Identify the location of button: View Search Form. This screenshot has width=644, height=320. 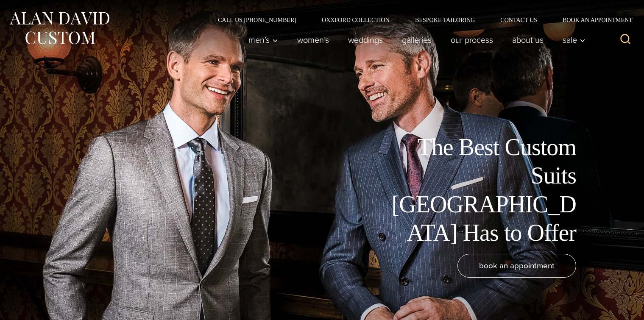
(625, 40).